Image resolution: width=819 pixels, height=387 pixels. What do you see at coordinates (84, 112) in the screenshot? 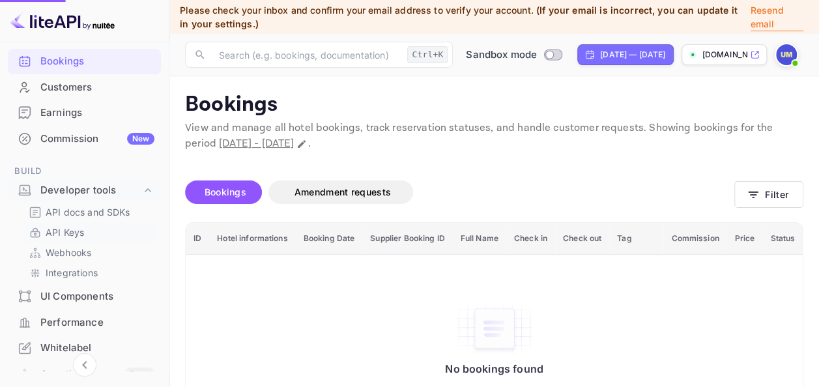
I see `a: Earnings` at bounding box center [84, 112].